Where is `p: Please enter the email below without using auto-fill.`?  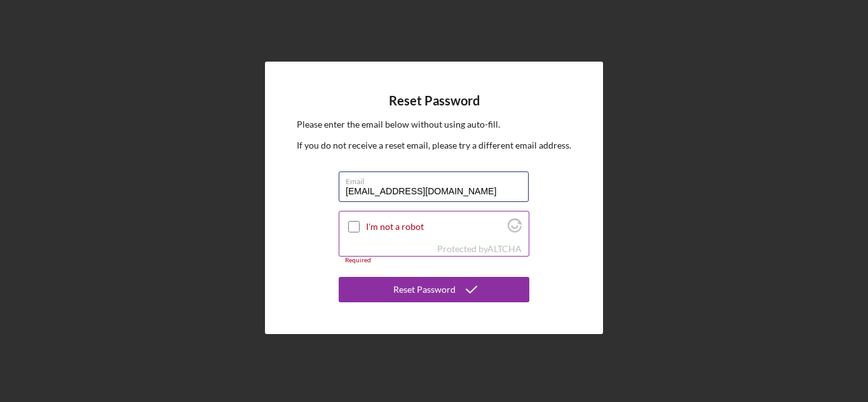 p: Please enter the email below without using auto-fill. is located at coordinates (434, 125).